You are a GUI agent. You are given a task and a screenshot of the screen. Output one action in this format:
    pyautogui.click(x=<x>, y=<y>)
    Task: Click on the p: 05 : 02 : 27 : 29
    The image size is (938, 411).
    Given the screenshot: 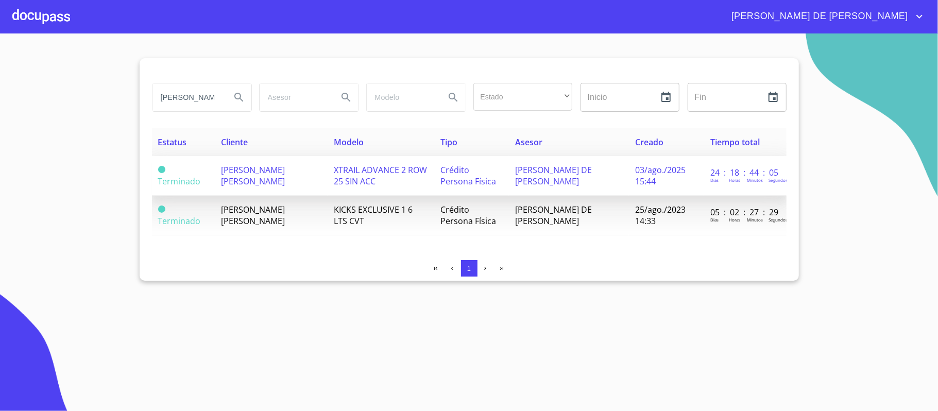 What is the action you would take?
    pyautogui.click(x=745, y=212)
    